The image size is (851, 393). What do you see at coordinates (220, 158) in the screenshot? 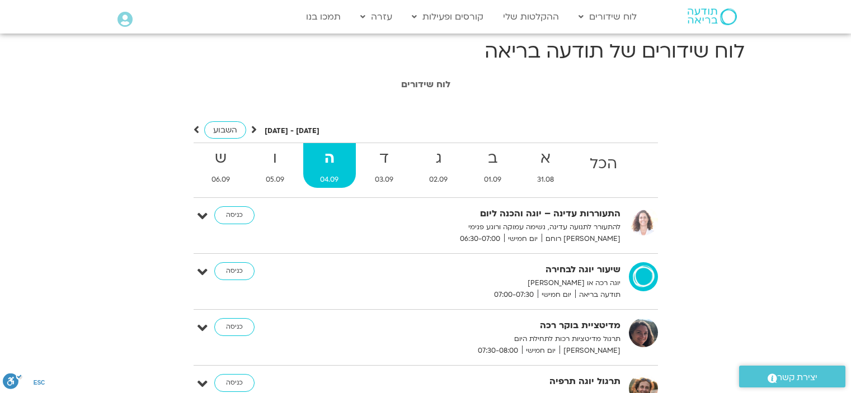
I see `strong: ש` at bounding box center [220, 158].